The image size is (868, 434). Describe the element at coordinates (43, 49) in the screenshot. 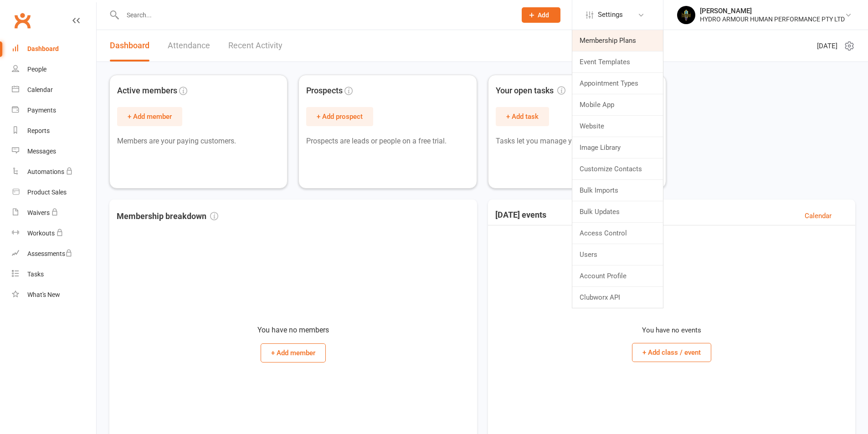

I see `div: Dashboard` at that location.